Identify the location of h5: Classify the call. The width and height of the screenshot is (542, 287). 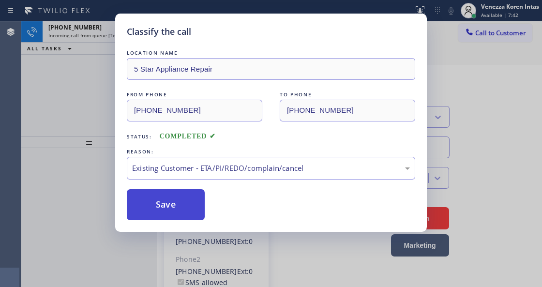
(159, 31).